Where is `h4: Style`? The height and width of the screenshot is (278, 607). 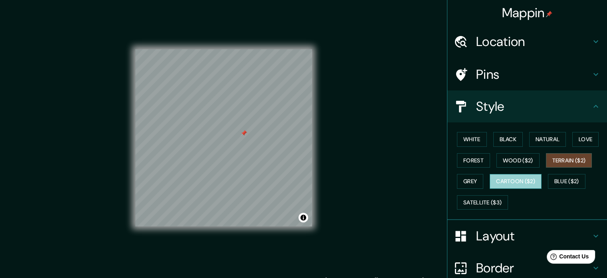
h4: Style is located at coordinates (534, 106).